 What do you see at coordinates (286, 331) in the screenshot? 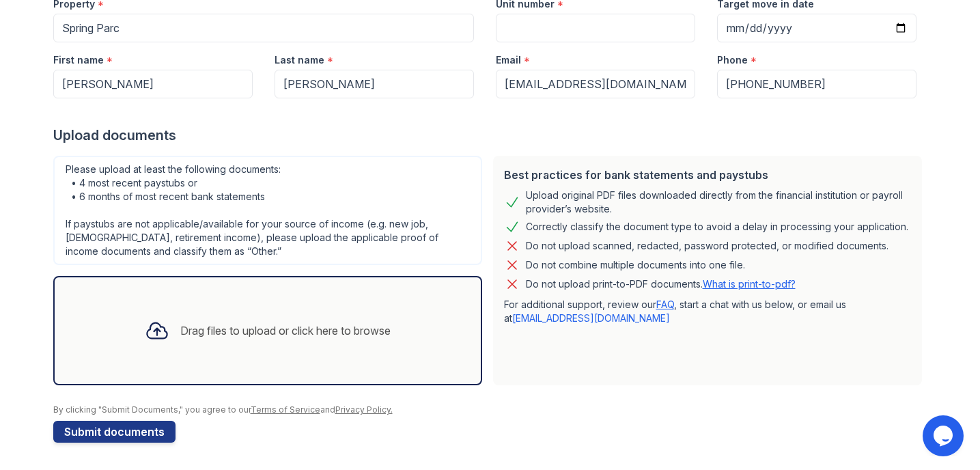
I see `div: Drag files to upload or click here to browse` at bounding box center [286, 331].